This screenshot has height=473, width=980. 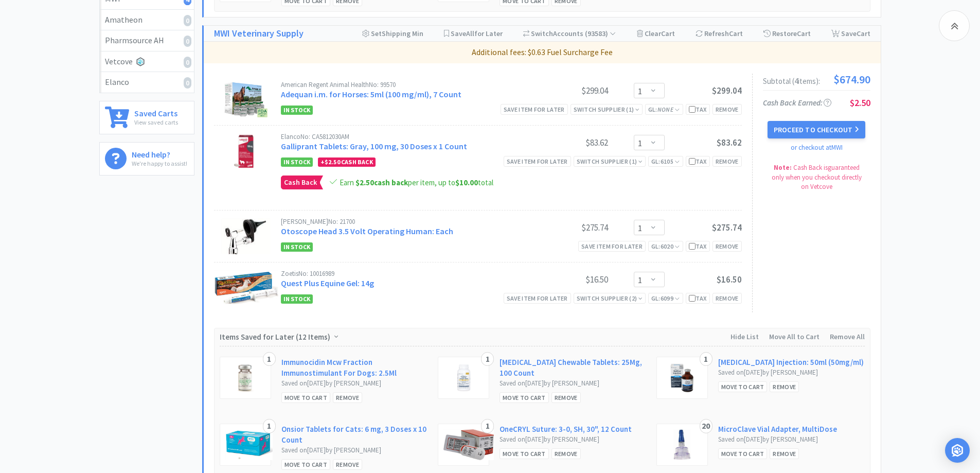 What do you see at coordinates (259, 33) in the screenshot?
I see `h1: MWI Veterinary Supply` at bounding box center [259, 33].